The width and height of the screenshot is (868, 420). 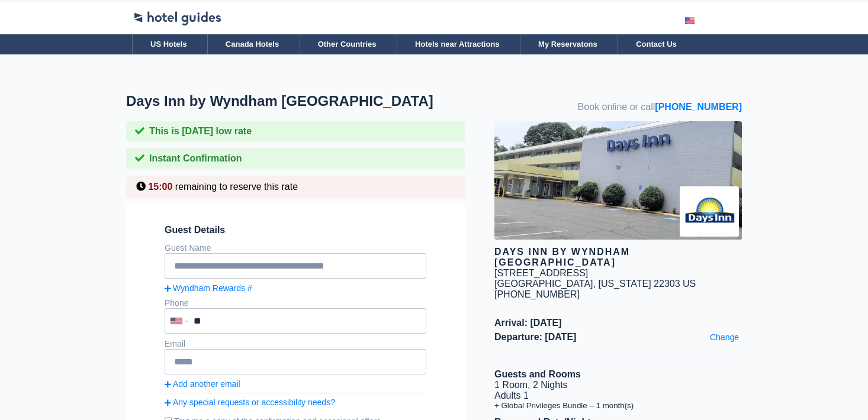 I want to click on img: Brand logo for Days Inn by Wyndham Alexandria South, so click(x=710, y=211).